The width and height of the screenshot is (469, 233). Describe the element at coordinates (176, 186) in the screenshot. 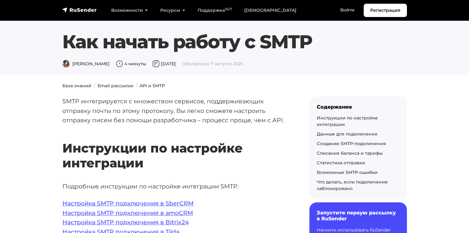

I see `p: Подробные инструкции по настройке интеграции SMTP:` at that location.